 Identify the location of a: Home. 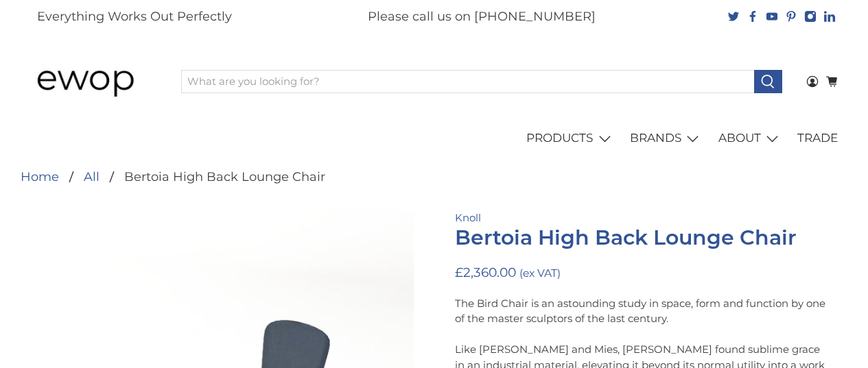
(40, 177).